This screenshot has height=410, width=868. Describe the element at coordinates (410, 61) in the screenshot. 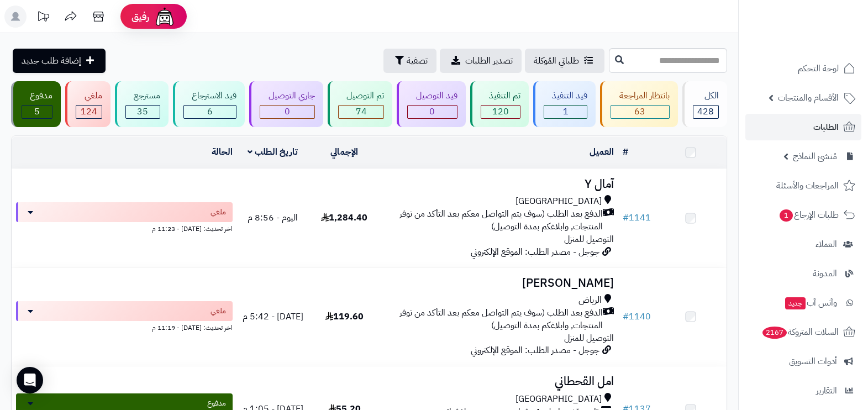

I see `button: تصفية` at that location.